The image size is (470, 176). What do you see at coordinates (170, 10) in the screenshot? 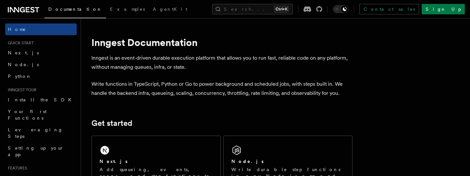
I see `a: AgentKit` at bounding box center [170, 10].